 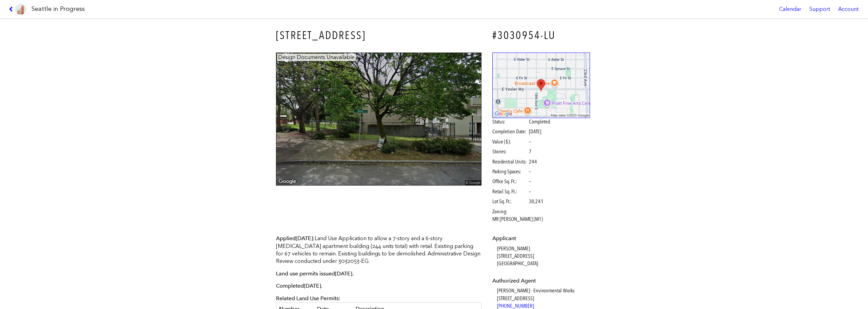 I want to click on span: 244, so click(x=533, y=162).